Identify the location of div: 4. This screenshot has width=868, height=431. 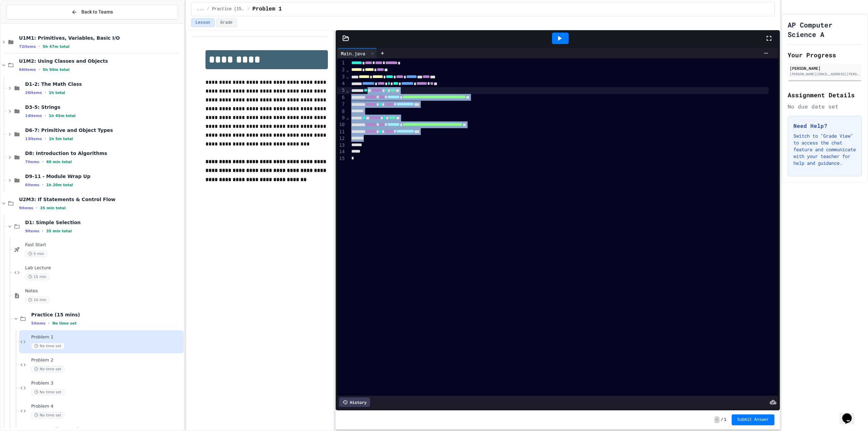
(341, 83).